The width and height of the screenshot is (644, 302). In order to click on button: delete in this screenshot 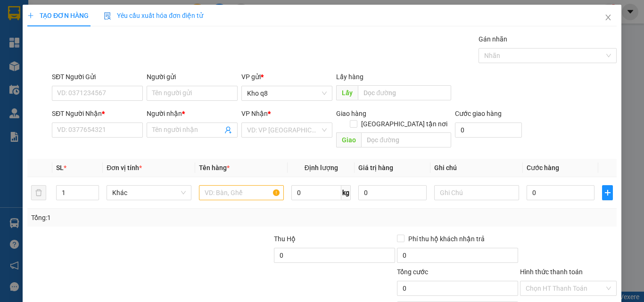, I will do `click(39, 192)`.